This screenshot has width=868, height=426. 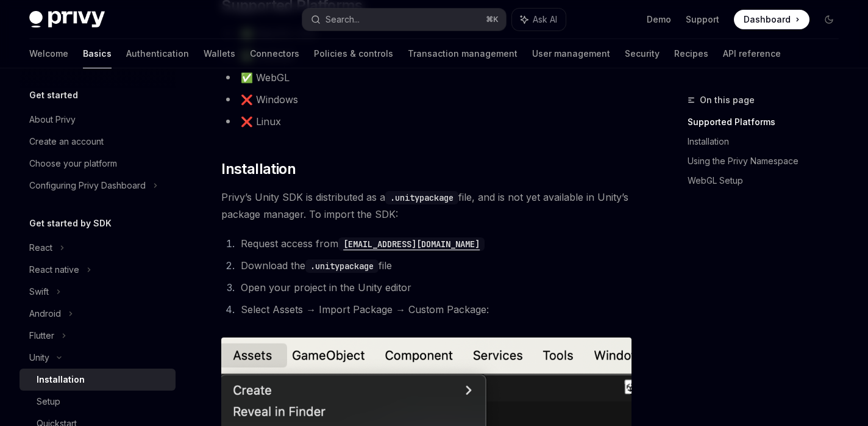 What do you see at coordinates (354, 54) in the screenshot?
I see `a: Policies & controls` at bounding box center [354, 54].